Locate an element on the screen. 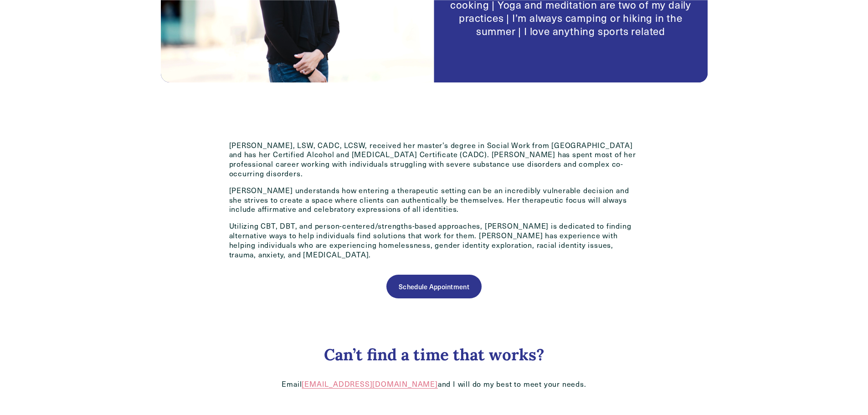 Image resolution: width=868 pixels, height=415 pixels. p: Email and I will do my best to meet your needs. is located at coordinates (434, 384).